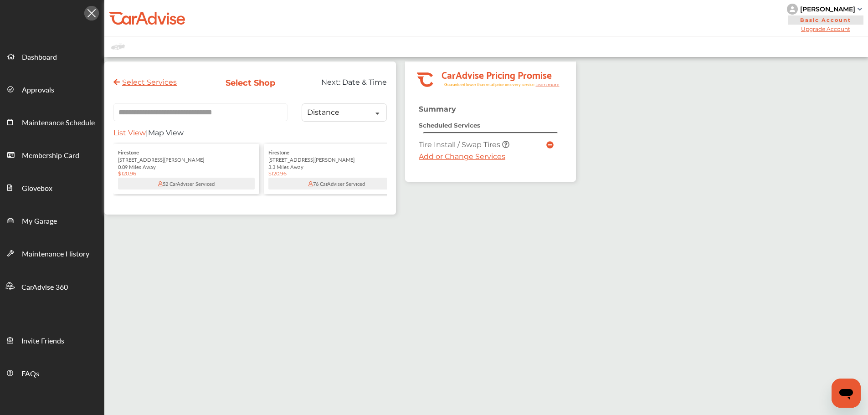  I want to click on span: Maintenance History, so click(56, 254).